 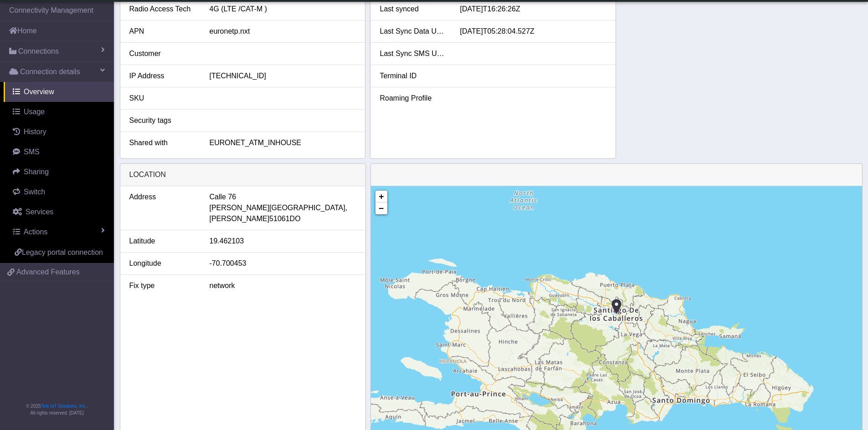 What do you see at coordinates (163, 32) in the screenshot?
I see `div: APN` at bounding box center [163, 32].